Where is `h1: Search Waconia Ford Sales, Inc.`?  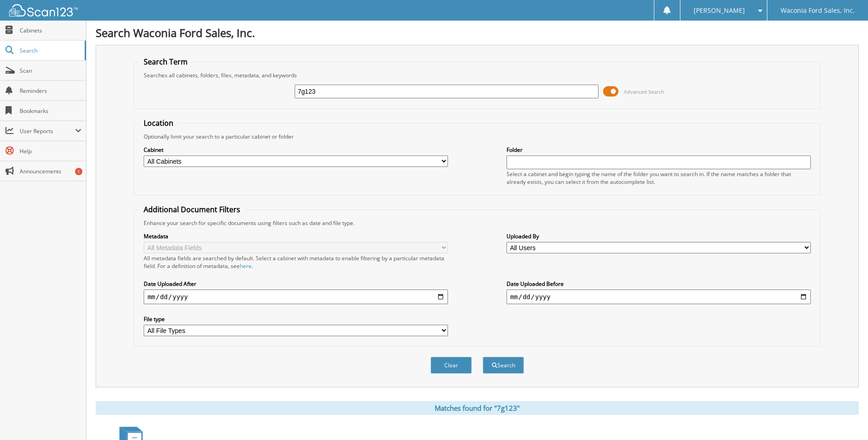
h1: Search Waconia Ford Sales, Inc. is located at coordinates (478, 32).